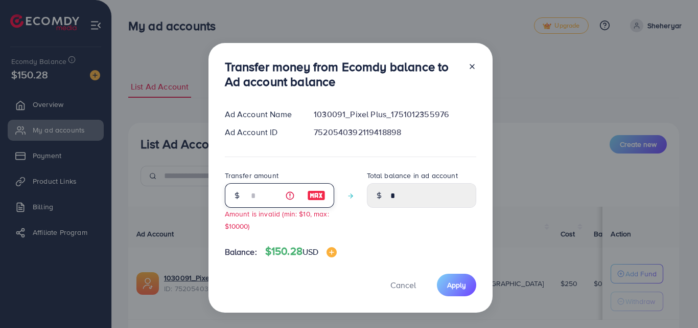 The image size is (698, 328). Describe the element at coordinates (301, 251) in the screenshot. I see `h4: $150.28` at that location.